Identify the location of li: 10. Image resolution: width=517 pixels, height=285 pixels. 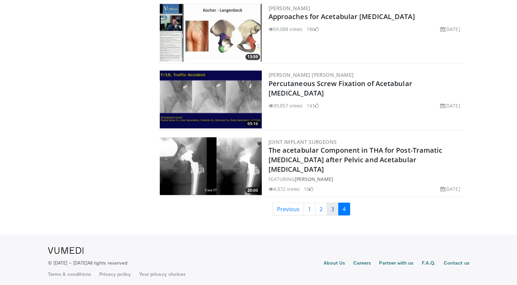
(309, 188).